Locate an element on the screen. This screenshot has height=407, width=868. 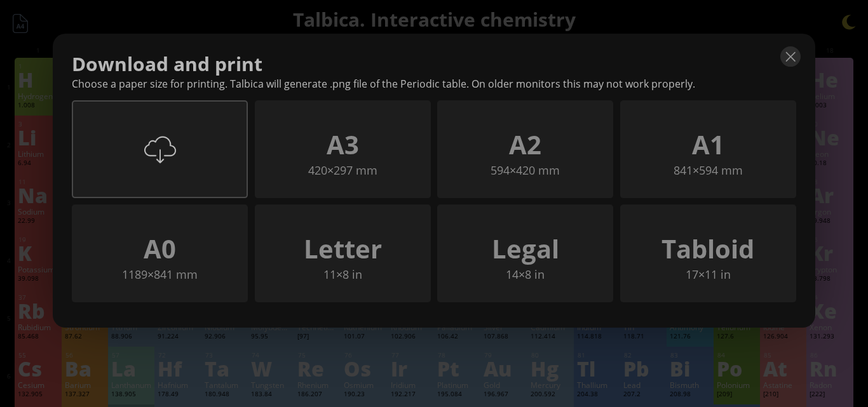
div: 11×8 in is located at coordinates (342, 275).